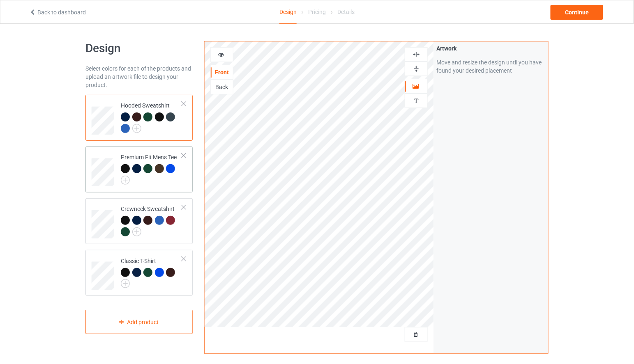 This screenshot has height=364, width=634. Describe the element at coordinates (139, 77) in the screenshot. I see `div: Select colors for each of the products and upload an artwork file to design your product.` at that location.